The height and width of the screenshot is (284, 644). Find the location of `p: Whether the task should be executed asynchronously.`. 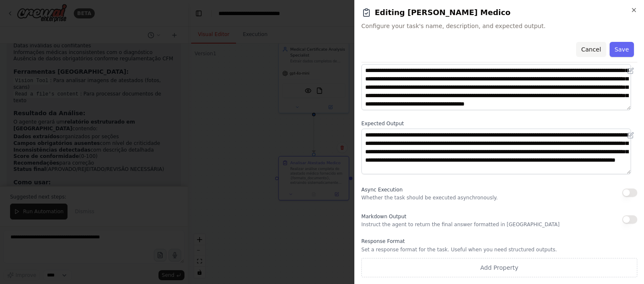

p: Whether the task should be executed asynchronously. is located at coordinates (429, 198).